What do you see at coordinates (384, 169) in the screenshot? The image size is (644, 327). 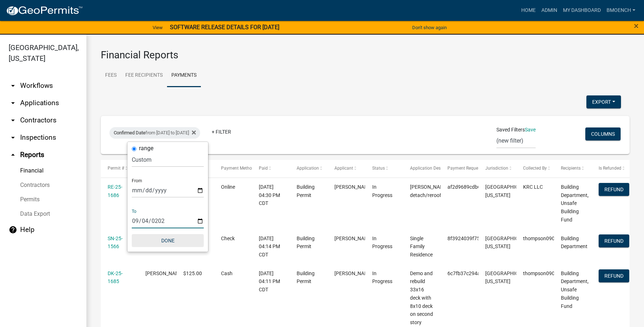 I see `datatable-header-cell: Status` at bounding box center [384, 169].